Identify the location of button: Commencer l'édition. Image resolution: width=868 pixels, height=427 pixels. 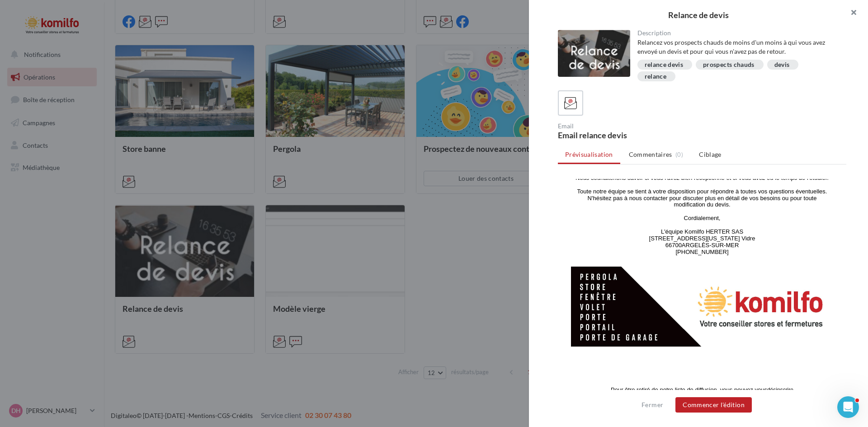
(713, 405).